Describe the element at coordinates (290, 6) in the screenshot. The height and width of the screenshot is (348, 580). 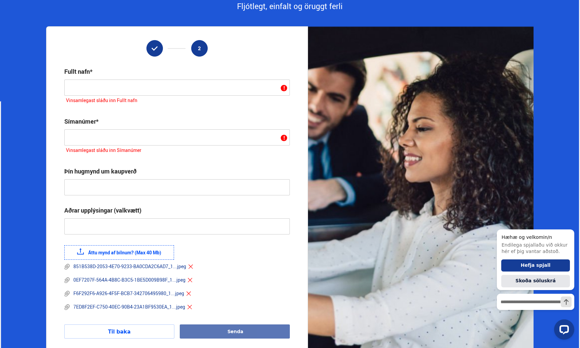
I see `div: Fljótlegt, einfalt og öruggt ferli` at that location.